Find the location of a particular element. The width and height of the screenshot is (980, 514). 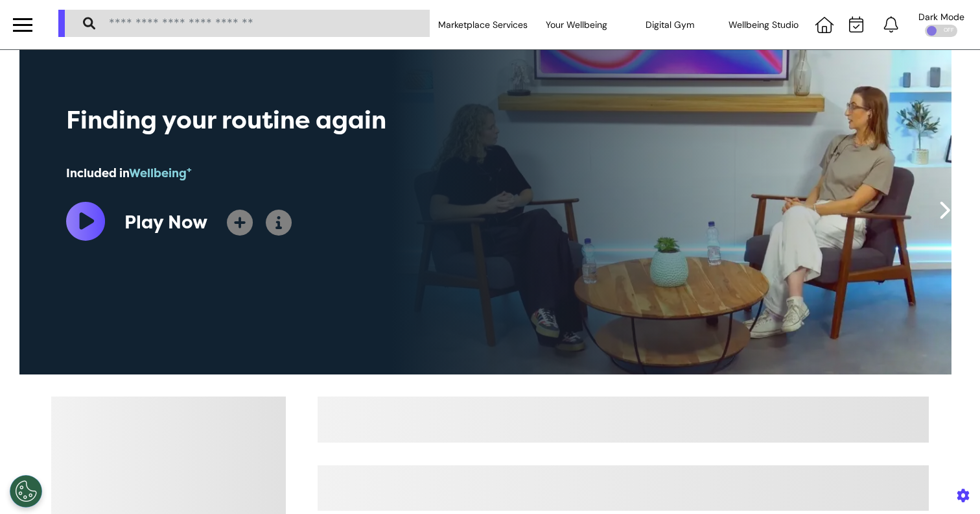

div: Your Wellbeing is located at coordinates (577, 25).